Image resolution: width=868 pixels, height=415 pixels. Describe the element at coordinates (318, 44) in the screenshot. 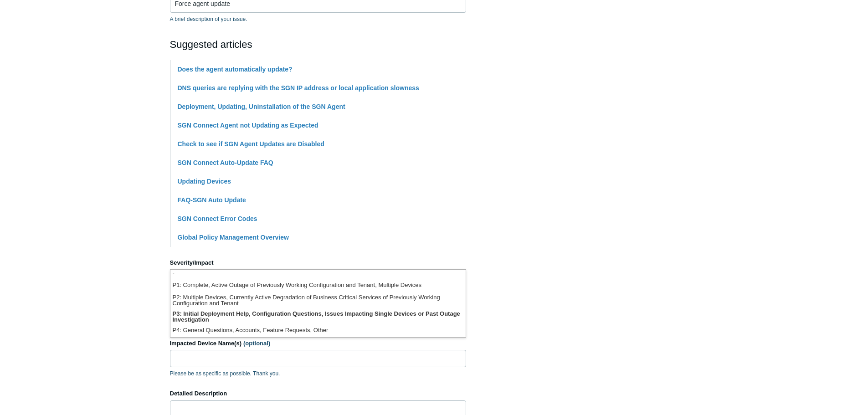

I see `h2: Suggested articles` at that location.